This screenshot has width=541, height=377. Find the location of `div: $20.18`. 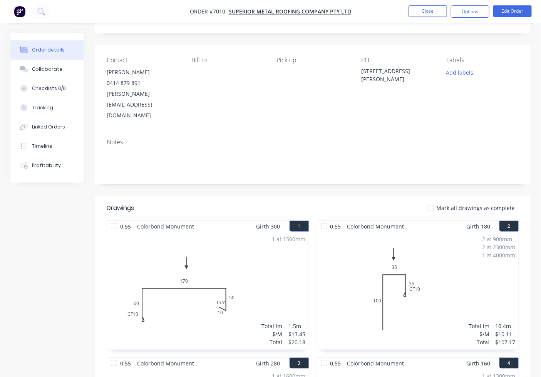

div: $20.18 is located at coordinates (297, 342).